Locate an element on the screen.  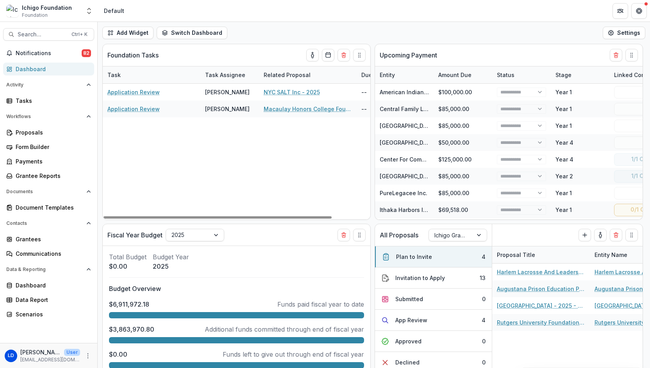
button: Plan to Invite4 is located at coordinates (433, 257).